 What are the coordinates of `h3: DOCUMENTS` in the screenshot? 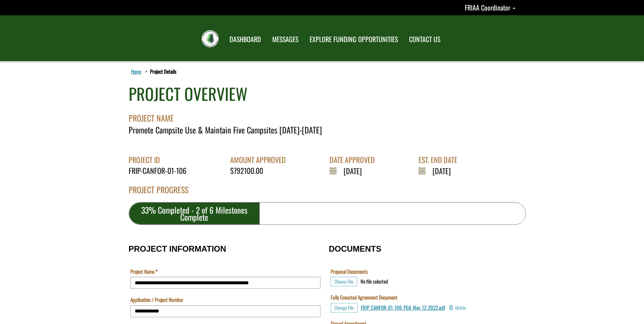 It's located at (422, 249).